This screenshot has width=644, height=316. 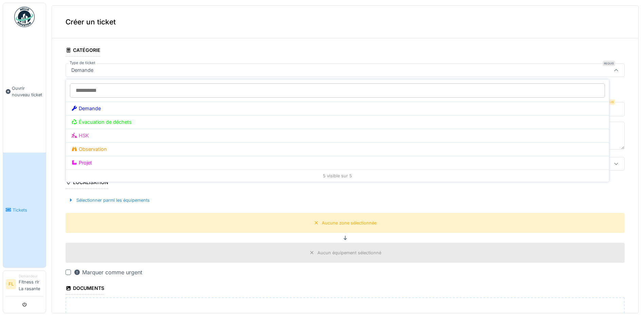 I want to click on div: HSK, so click(x=337, y=136).